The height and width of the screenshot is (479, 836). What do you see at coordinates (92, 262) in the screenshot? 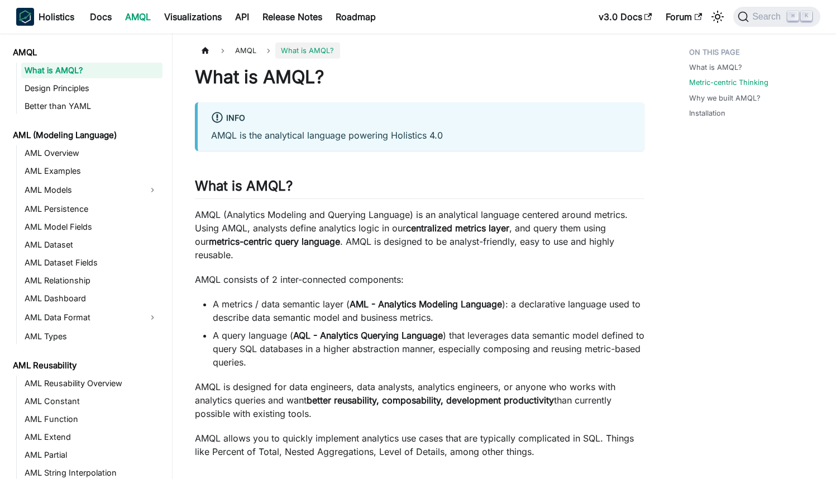
I see `a: AML Dataset Fields` at bounding box center [92, 262].